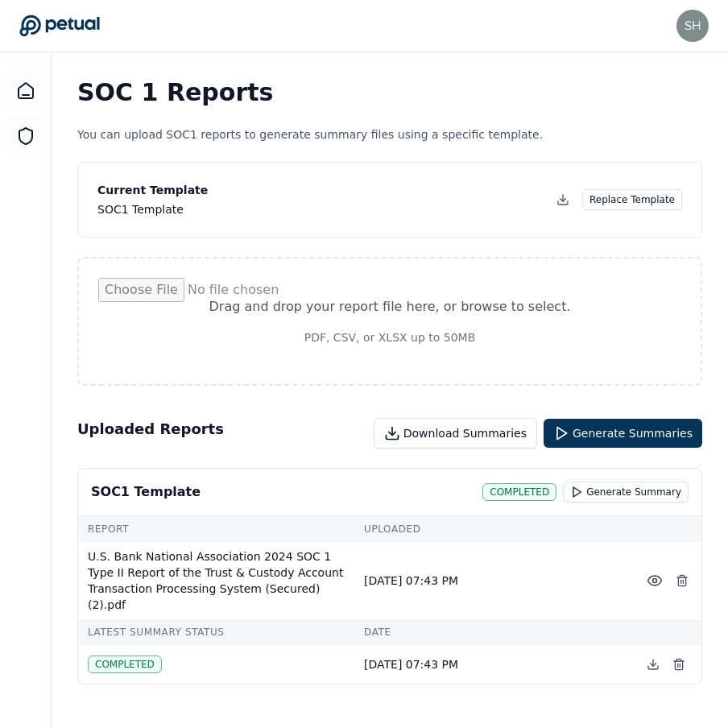 The height and width of the screenshot is (728, 728). What do you see at coordinates (653, 664) in the screenshot?
I see `button: Download generated summary` at bounding box center [653, 664].